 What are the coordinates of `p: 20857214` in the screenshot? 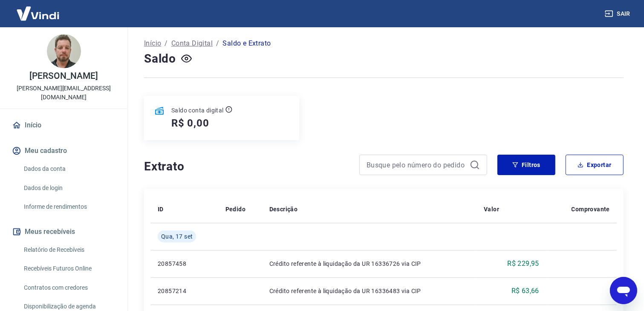 It's located at (184, 291).